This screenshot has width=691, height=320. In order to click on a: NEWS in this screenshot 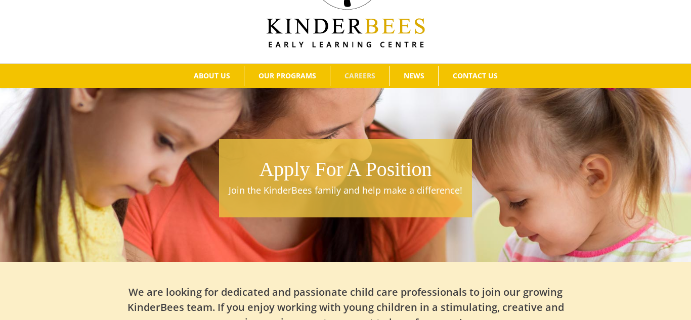, I will do `click(414, 76)`.